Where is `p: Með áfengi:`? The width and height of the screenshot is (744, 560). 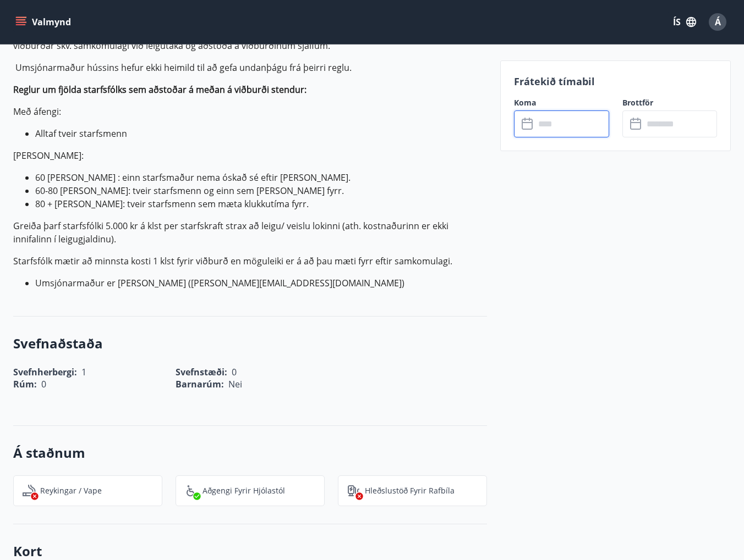 p: Með áfengi: is located at coordinates (250, 111).